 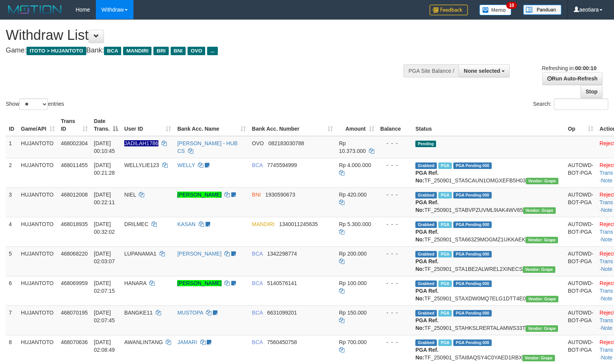 I want to click on span: OVO, so click(x=197, y=51).